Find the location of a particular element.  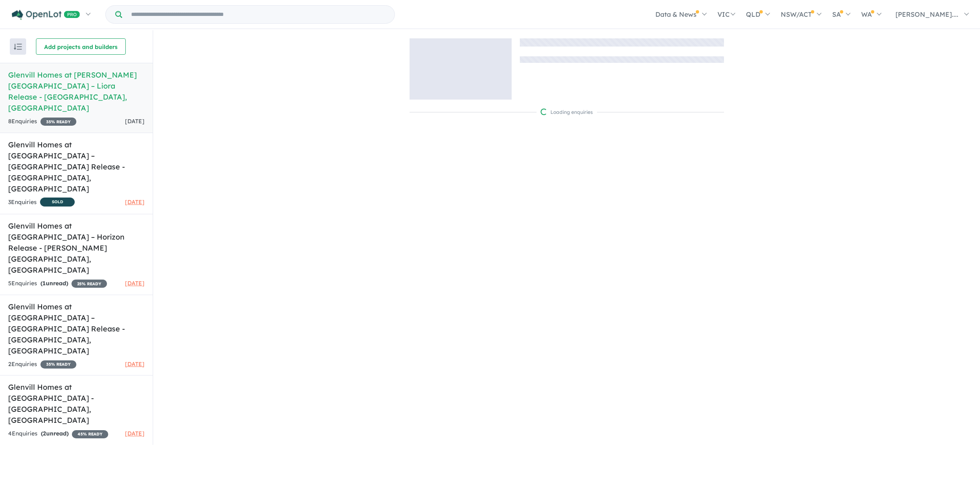

span: SOLD is located at coordinates (57, 202).